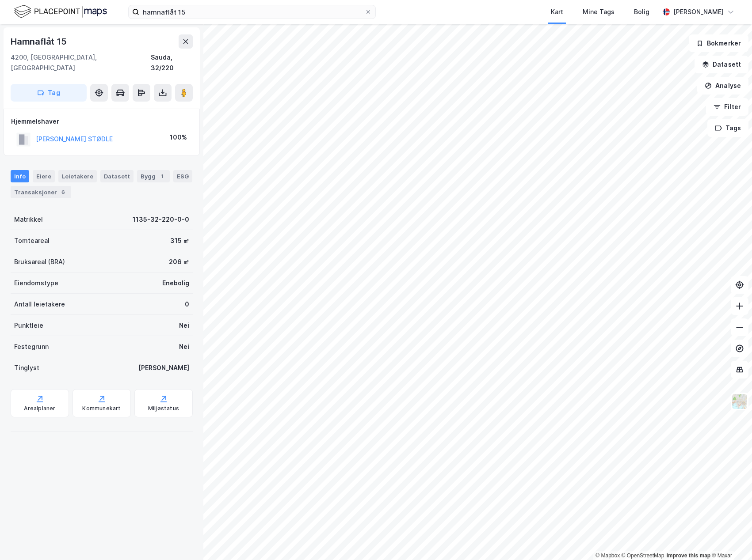 The width and height of the screenshot is (752, 560). What do you see at coordinates (28, 220) in the screenshot?
I see `div: Matrikkel` at bounding box center [28, 220].